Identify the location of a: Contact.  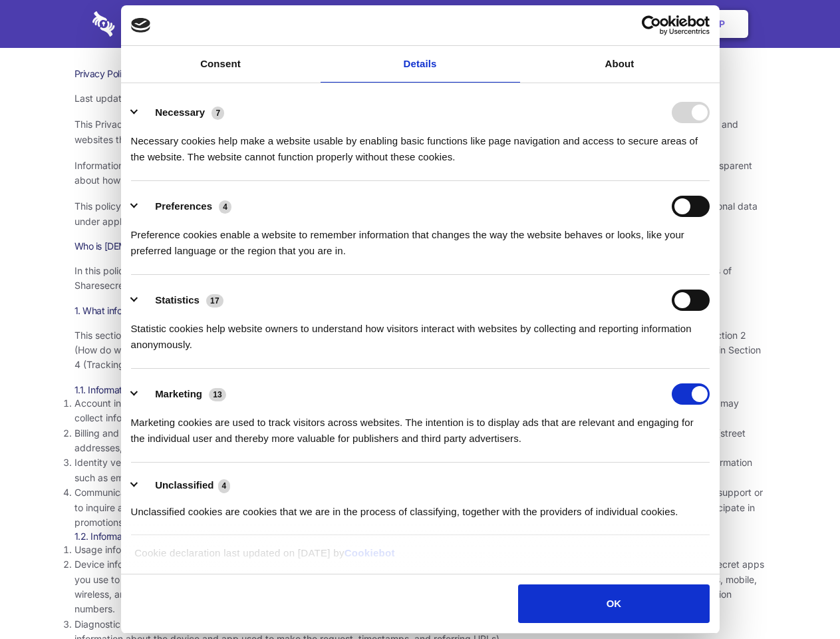
(570, 24).